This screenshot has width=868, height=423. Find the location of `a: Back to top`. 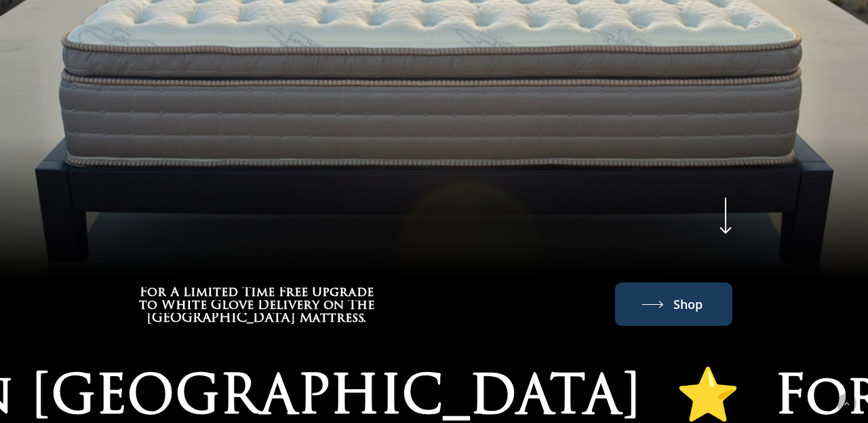

a: Back to top is located at coordinates (847, 403).